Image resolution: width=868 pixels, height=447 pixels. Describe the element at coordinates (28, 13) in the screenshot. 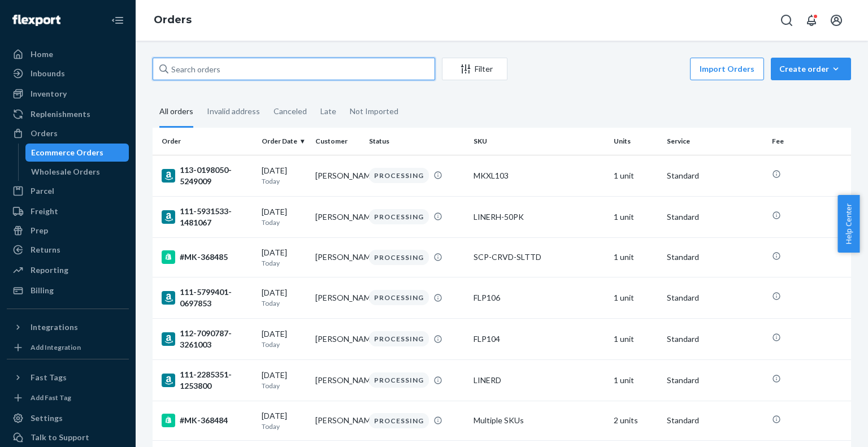

I see `span: Support` at that location.